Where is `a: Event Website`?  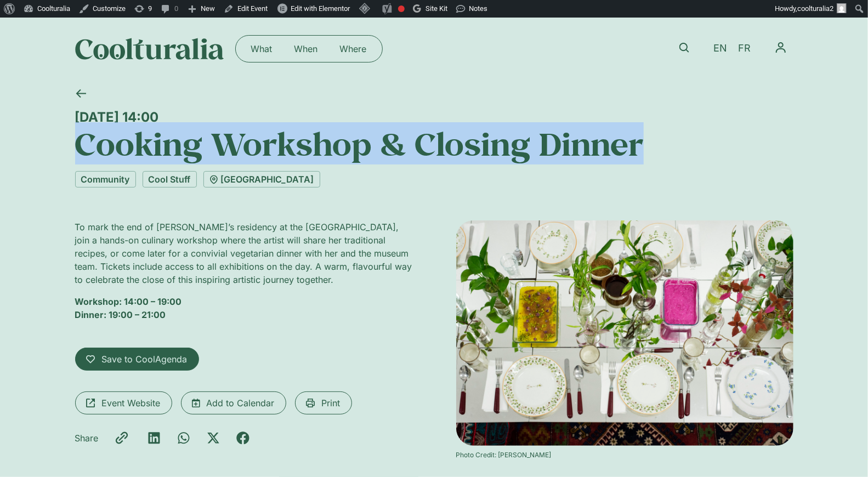 a: Event Website is located at coordinates (124, 403).